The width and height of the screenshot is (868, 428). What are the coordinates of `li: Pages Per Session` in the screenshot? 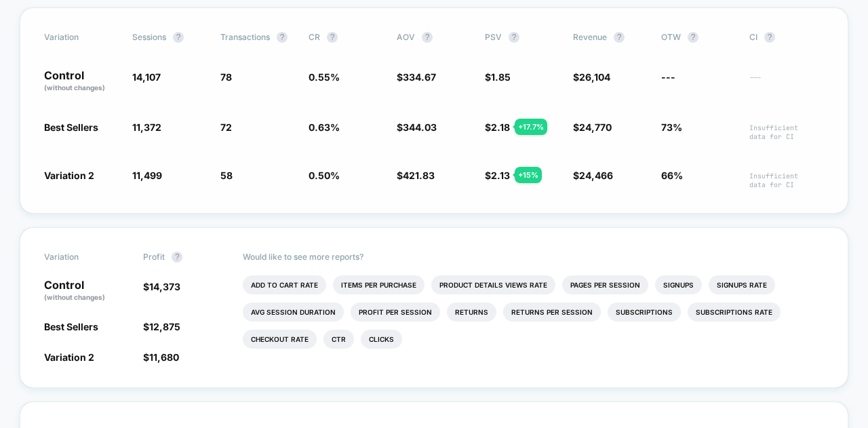 It's located at (605, 285).